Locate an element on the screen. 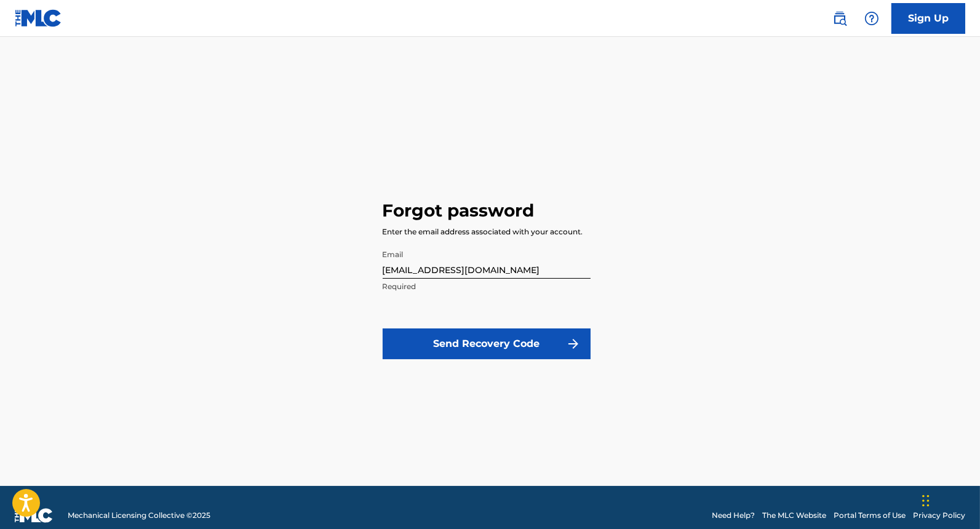 Image resolution: width=980 pixels, height=529 pixels. a: Privacy Policy is located at coordinates (938, 515).